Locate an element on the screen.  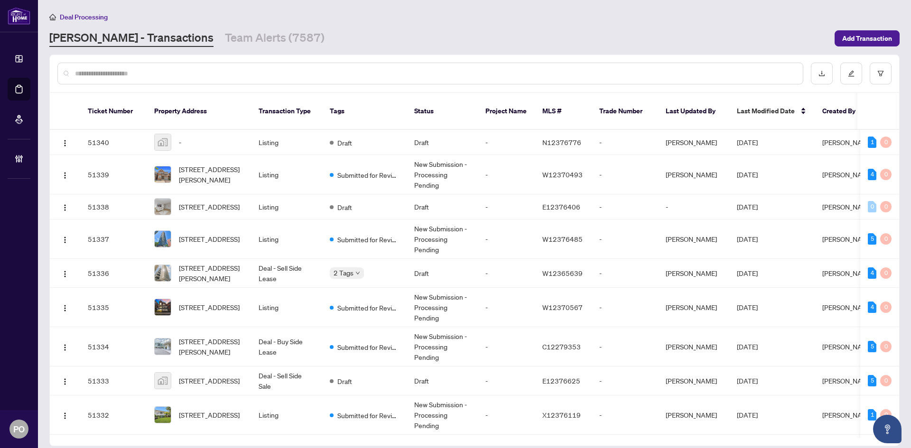
th: Created By is located at coordinates (843, 112).